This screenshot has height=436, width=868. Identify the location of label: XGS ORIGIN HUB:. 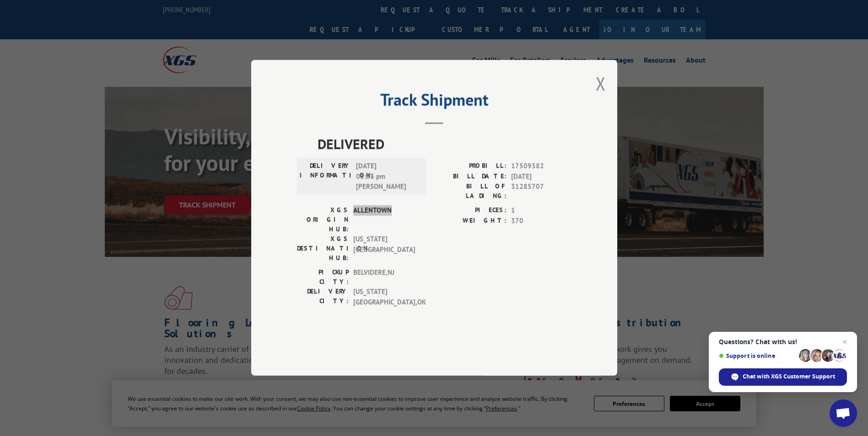
(323, 220).